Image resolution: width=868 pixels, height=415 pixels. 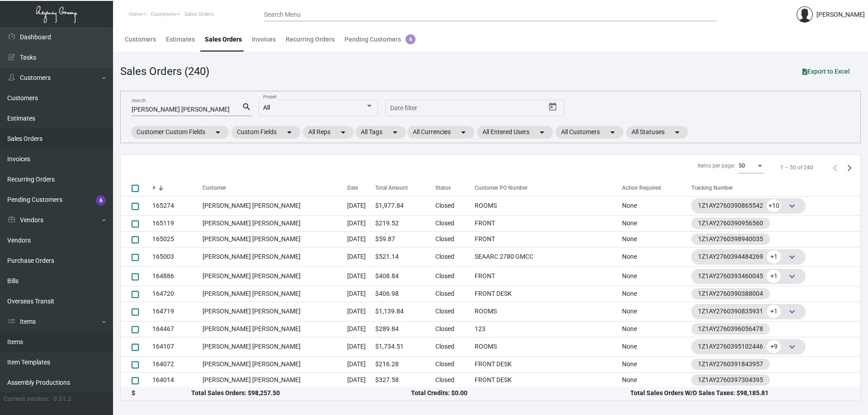 I want to click on div: Items per page:, so click(x=716, y=166).